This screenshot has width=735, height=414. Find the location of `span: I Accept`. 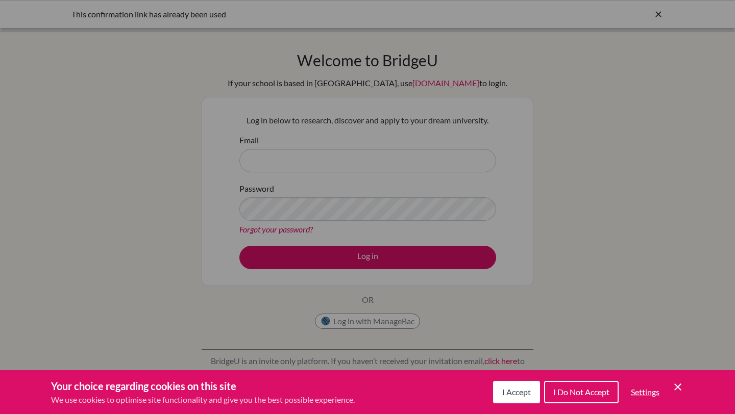

span: I Accept is located at coordinates (516, 392).